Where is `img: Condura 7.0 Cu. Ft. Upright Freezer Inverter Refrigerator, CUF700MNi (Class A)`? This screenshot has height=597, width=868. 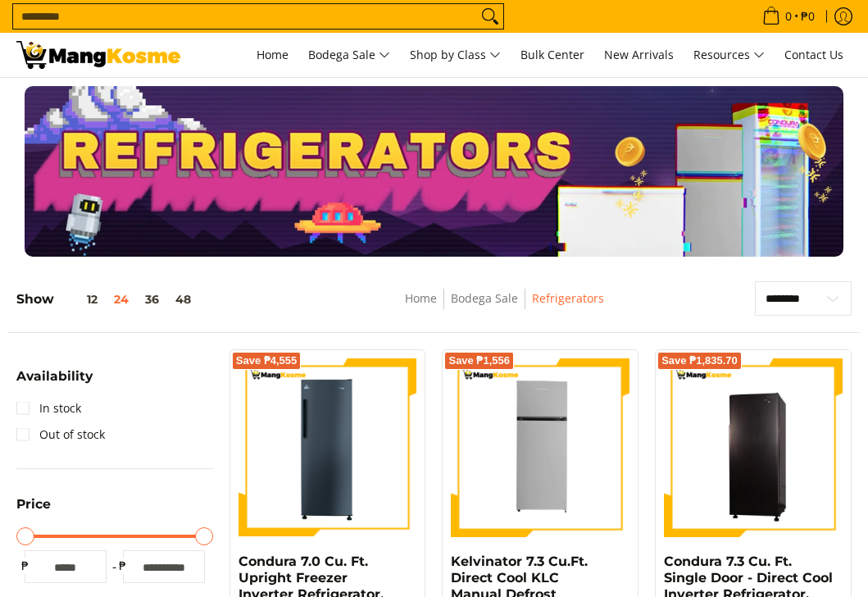 img: Condura 7.0 Cu. Ft. Upright Freezer Inverter Refrigerator, CUF700MNi (Class A) is located at coordinates (328, 448).